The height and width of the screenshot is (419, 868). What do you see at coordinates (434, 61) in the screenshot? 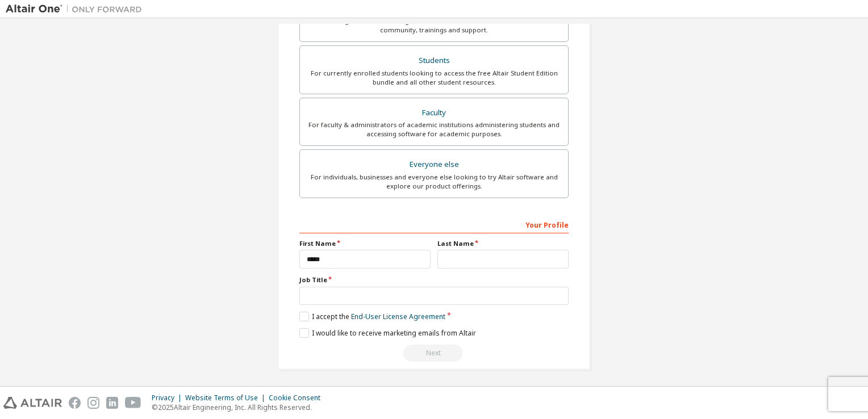
I see `div: Students` at bounding box center [434, 61].